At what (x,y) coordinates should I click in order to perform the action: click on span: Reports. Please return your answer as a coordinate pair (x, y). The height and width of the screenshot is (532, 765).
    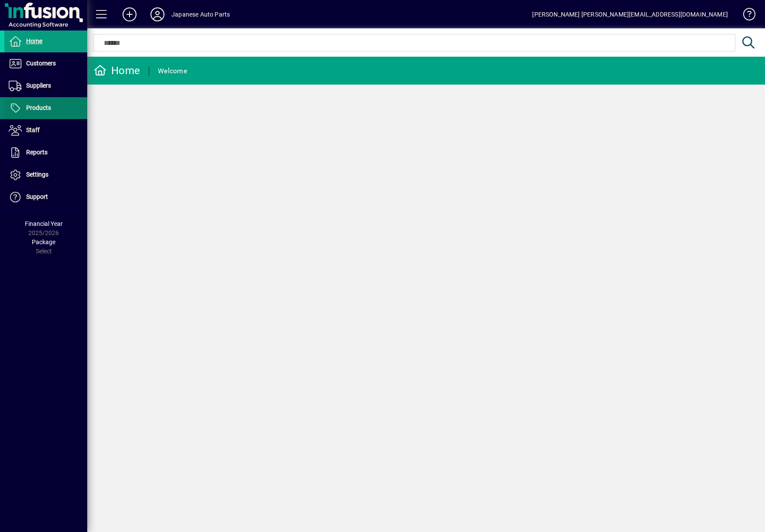
    Looking at the image, I should click on (36, 152).